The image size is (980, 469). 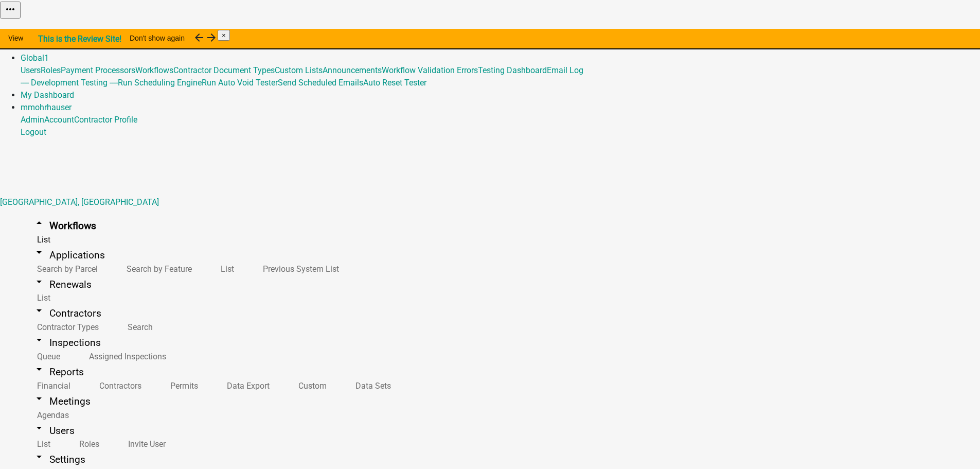 I want to click on a: arrow_drop_downApplications, so click(x=69, y=255).